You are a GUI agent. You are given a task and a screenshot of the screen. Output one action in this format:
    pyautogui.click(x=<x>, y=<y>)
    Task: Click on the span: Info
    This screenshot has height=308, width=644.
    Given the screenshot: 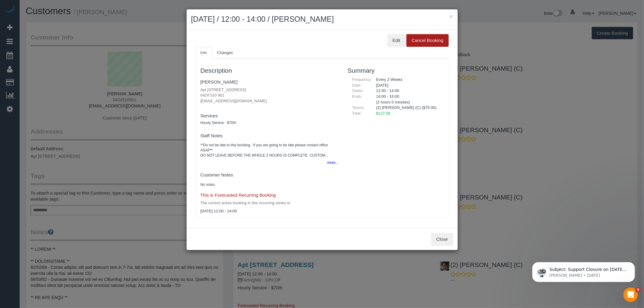 What is the action you would take?
    pyautogui.click(x=204, y=52)
    